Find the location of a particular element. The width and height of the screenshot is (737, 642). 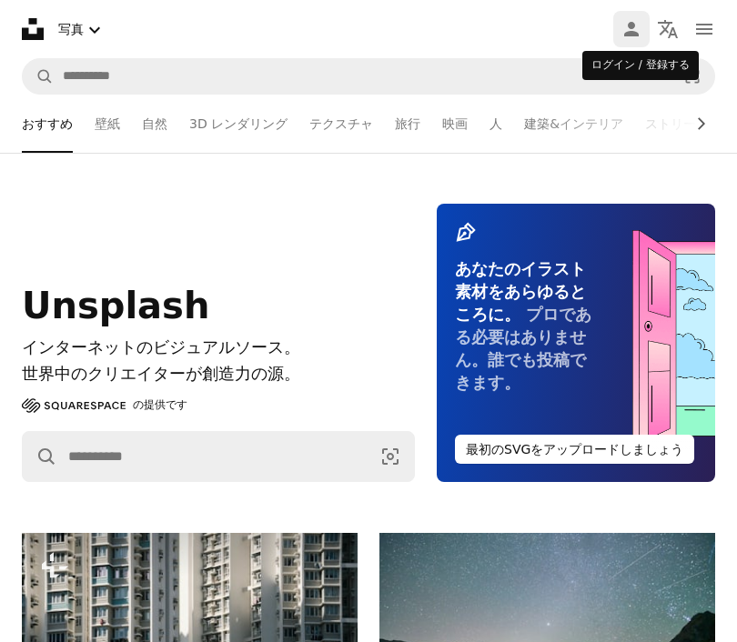

a: 3D レンダリング is located at coordinates (238, 124).